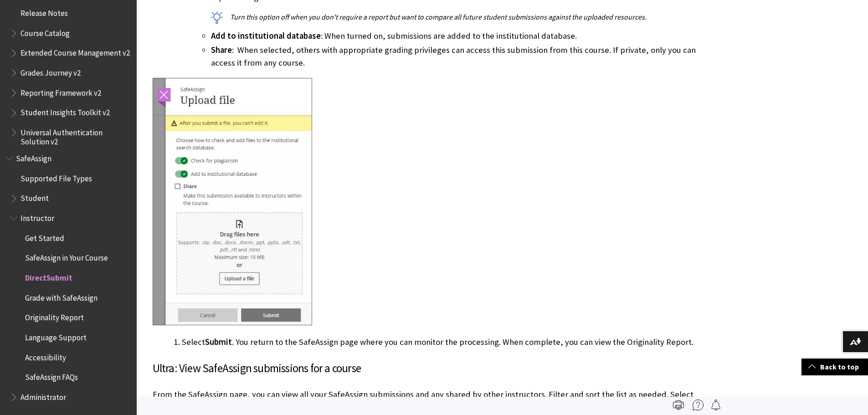 The width and height of the screenshot is (868, 415). What do you see at coordinates (56, 177) in the screenshot?
I see `span: Supported File Types` at bounding box center [56, 177].